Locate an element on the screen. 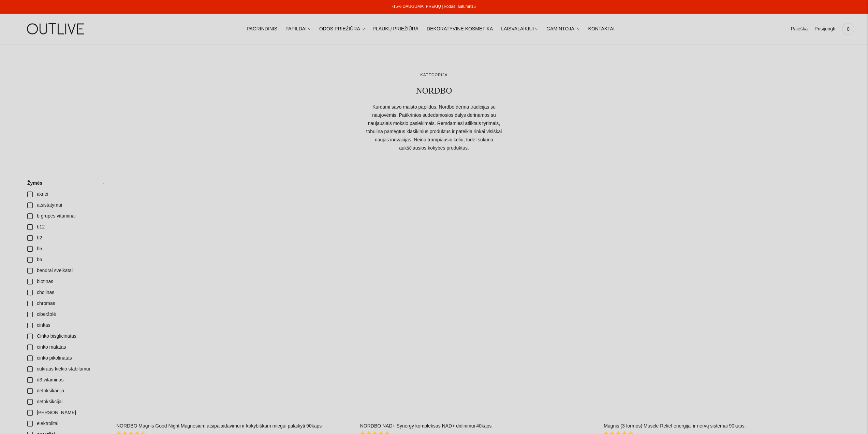 The height and width of the screenshot is (434, 868). a: elektrolitai is located at coordinates (66, 423).